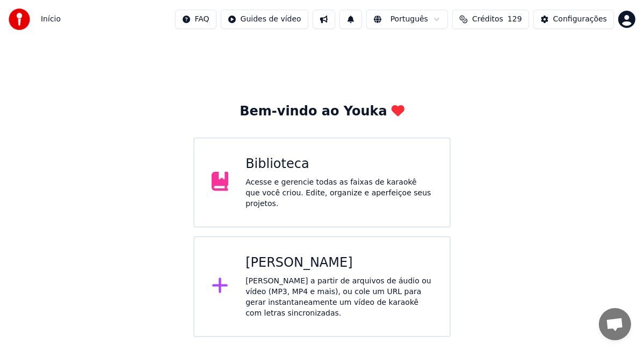  I want to click on div: Bate-papo aberto, so click(615, 325).